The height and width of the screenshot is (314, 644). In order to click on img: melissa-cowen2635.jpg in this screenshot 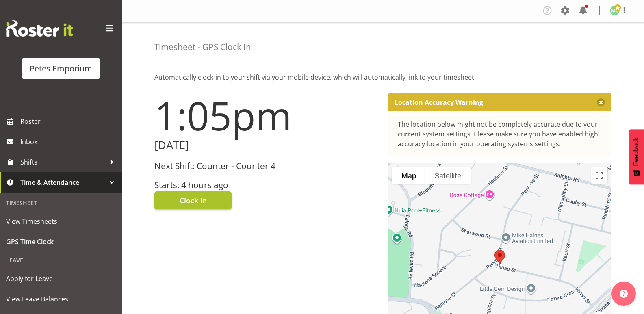, I will do `click(615, 11)`.